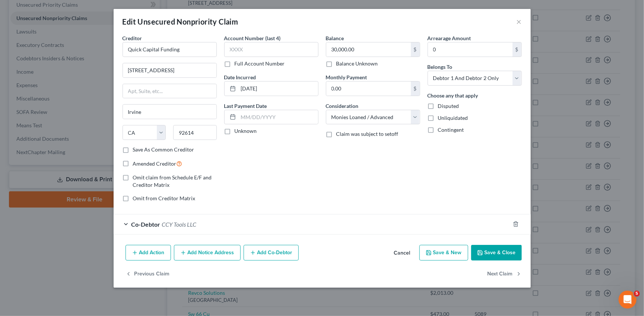  Describe the element at coordinates (367, 134) in the screenshot. I see `span: Claim was subject to setoff` at that location.